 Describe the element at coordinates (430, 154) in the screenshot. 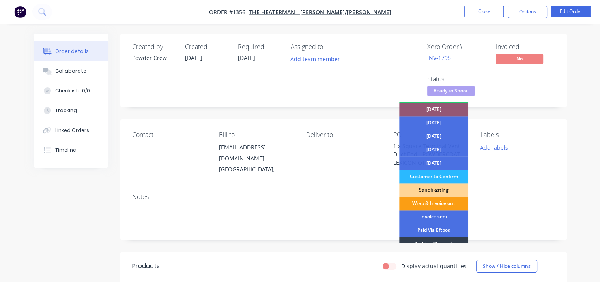

I see `div: 1 x Square Terminal Vent Duct End - POWDERCOAT - LEXICON QTR` at that location.